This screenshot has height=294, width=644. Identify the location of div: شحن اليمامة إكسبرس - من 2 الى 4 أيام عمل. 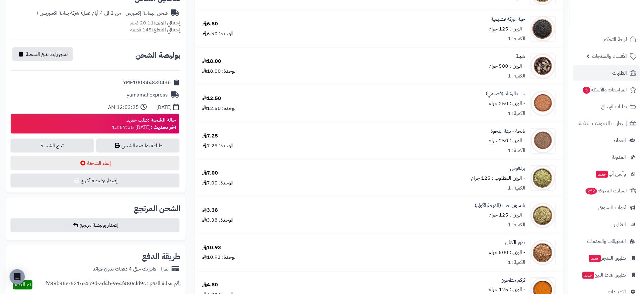
(102, 13).